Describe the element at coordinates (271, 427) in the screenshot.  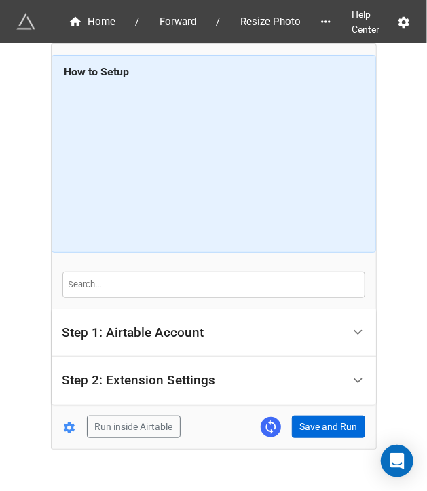
I see `a: Sync Base Structure` at that location.